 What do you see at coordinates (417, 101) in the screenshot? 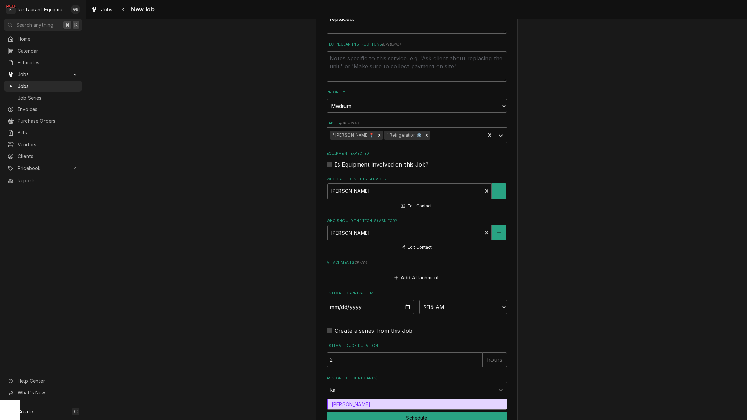
I see `div: Priority` at bounding box center [417, 101].